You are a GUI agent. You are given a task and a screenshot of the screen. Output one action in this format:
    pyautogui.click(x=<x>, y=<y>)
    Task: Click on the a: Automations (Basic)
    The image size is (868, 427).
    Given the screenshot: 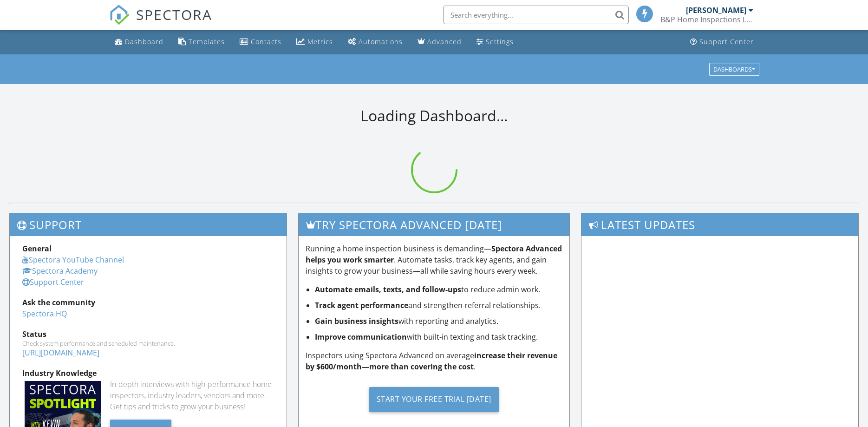 What is the action you would take?
    pyautogui.click(x=376, y=42)
    